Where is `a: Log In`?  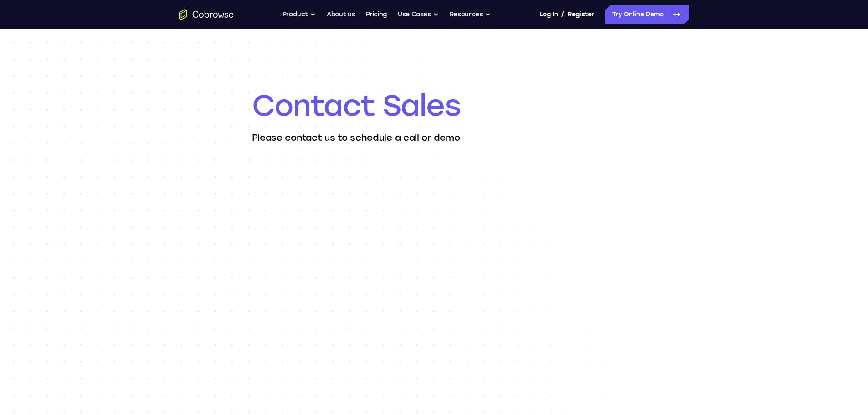
a: Log In is located at coordinates (549, 14).